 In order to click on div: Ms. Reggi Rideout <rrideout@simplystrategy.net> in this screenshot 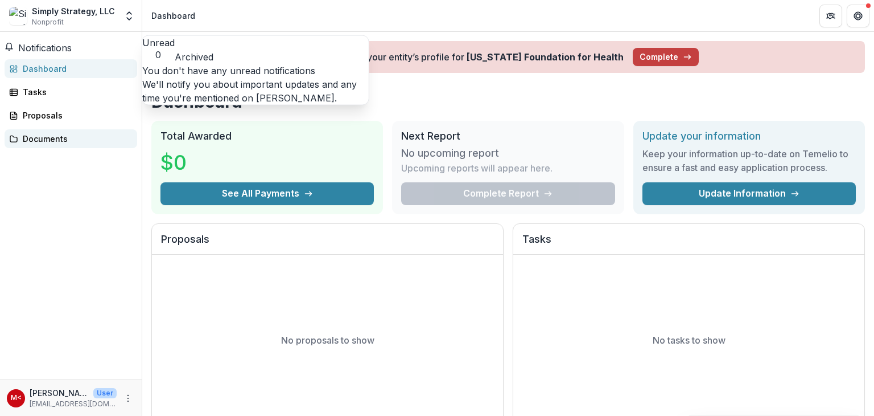, I will do `click(16, 397)`.